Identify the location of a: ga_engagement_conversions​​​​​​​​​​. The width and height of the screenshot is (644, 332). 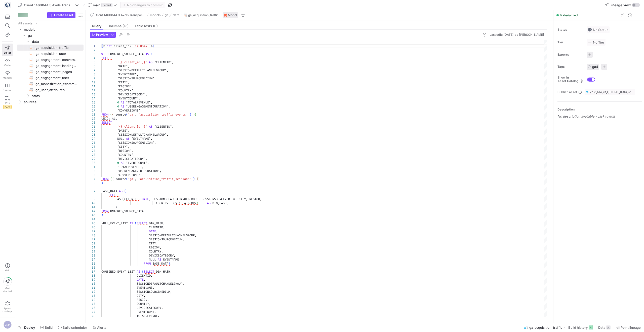
(50, 60).